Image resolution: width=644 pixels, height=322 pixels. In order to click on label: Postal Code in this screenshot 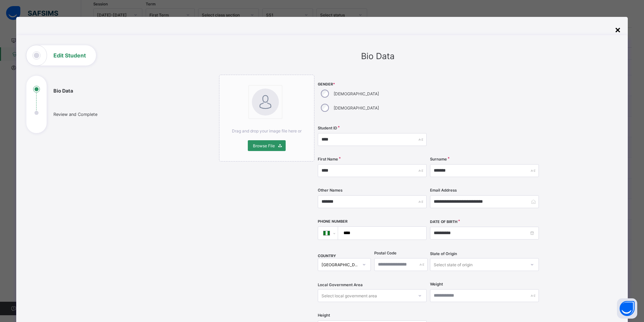, I will do `click(386, 253)`.